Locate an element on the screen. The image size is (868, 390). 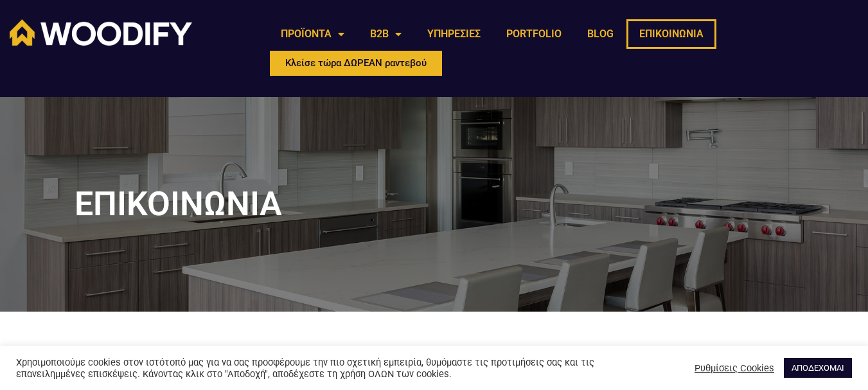
a: PORTFOLIO is located at coordinates (534, 34).